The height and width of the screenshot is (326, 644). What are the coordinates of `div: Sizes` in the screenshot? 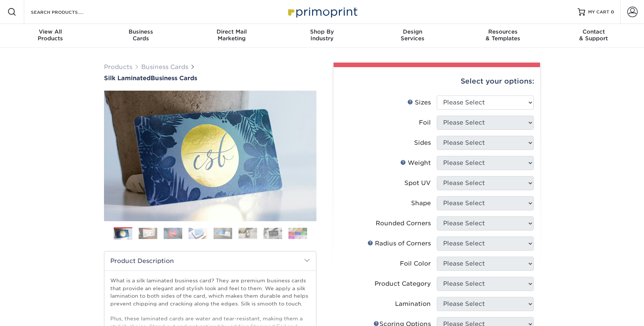 It's located at (419, 103).